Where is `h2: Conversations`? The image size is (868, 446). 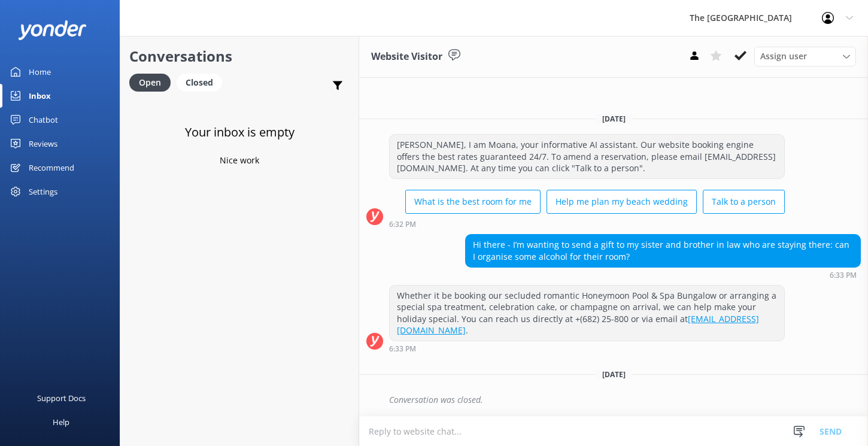 h2: Conversations is located at coordinates (240, 56).